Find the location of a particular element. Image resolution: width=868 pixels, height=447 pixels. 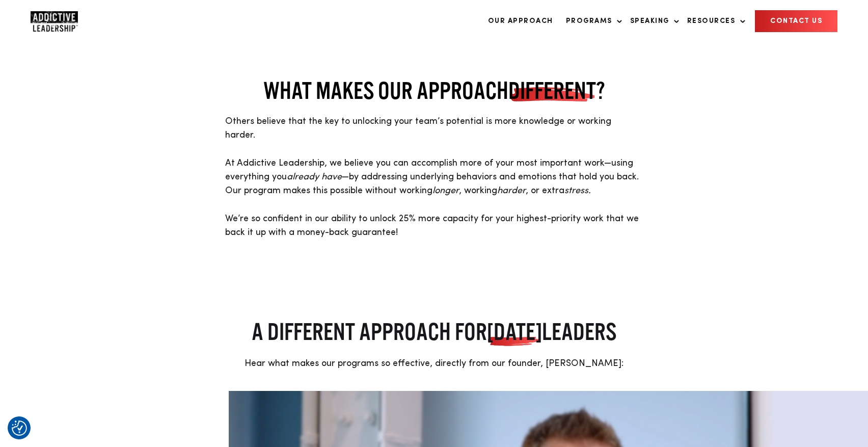

a: Resources is located at coordinates (714, 21).